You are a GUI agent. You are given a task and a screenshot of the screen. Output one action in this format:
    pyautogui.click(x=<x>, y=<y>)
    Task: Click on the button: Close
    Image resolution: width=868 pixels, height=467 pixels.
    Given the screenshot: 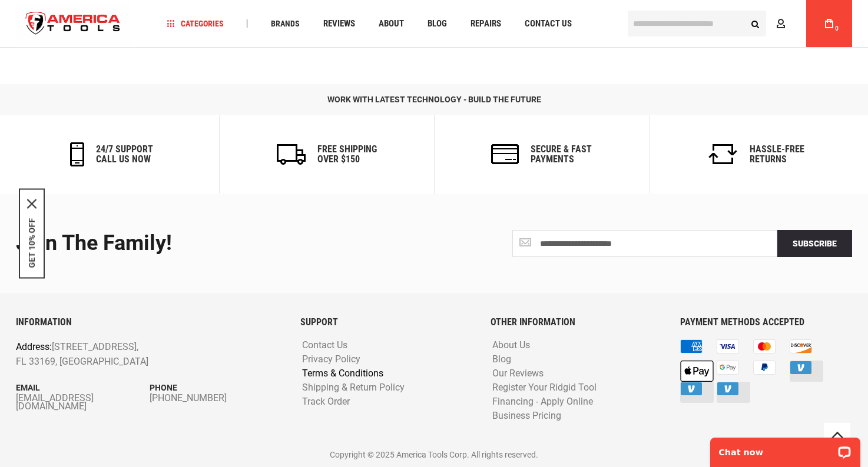 What is the action you would take?
    pyautogui.click(x=32, y=204)
    